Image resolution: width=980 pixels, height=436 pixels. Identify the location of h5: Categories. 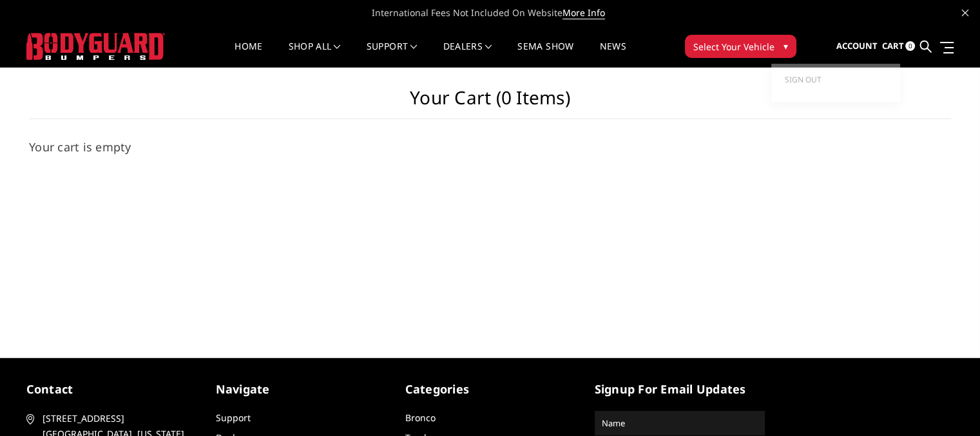
(490, 389).